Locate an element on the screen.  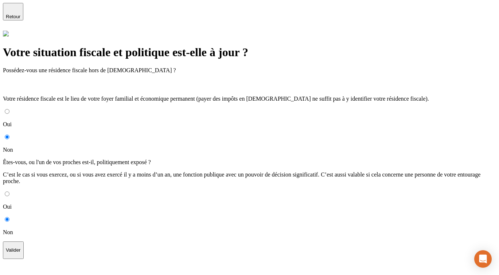
button: Valider is located at coordinates (13, 250).